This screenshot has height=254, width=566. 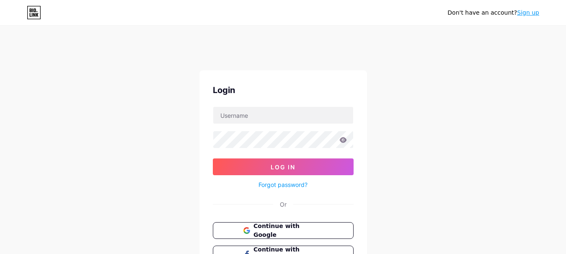 What do you see at coordinates (283, 167) in the screenshot?
I see `button: Log In` at bounding box center [283, 167].